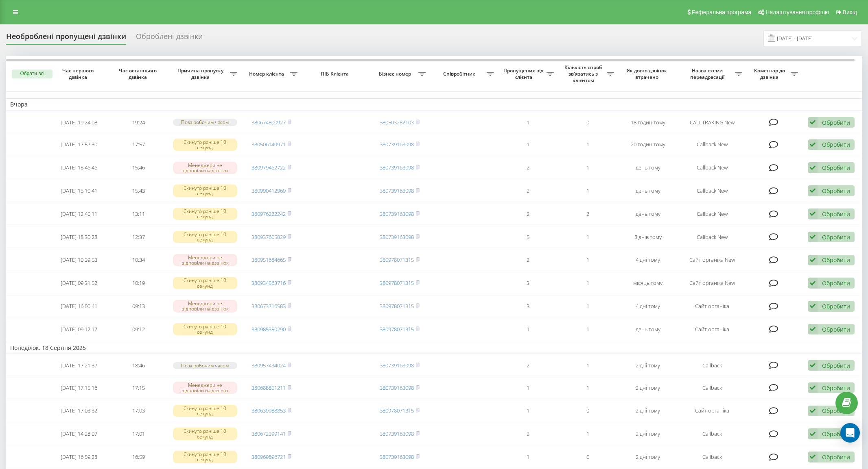  Describe the element at coordinates (770, 74) in the screenshot. I see `span: Коментар до дзвінка` at that location.